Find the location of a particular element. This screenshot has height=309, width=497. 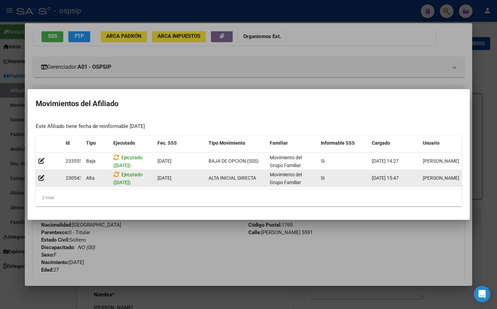

span: Informable SSS is located at coordinates (338, 143).